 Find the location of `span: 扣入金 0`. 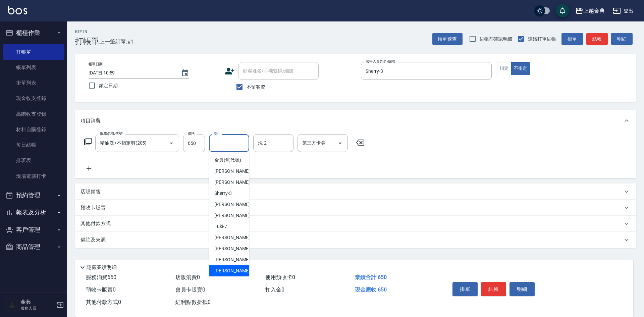

span: 扣入金 0 is located at coordinates (274, 290).